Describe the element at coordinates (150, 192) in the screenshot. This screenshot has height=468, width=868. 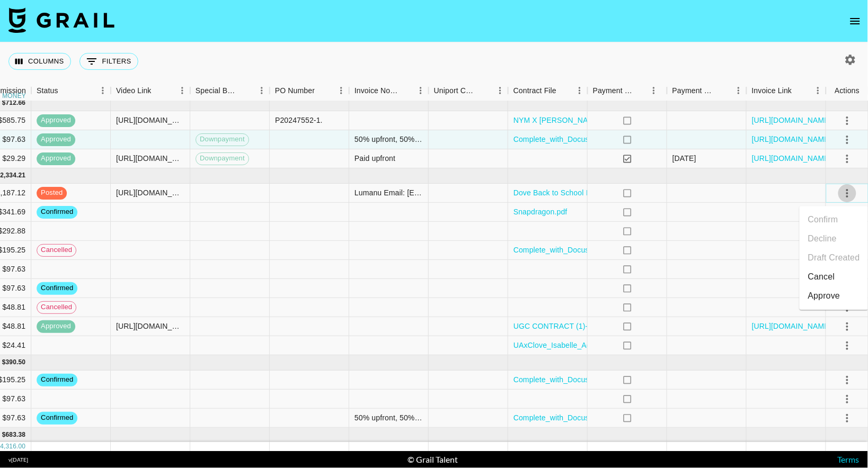
I see `div: https://www.tiktok.com/@isabel_sepanic/video/7539999597956009247?is_from_webapp=1&sender_device=p...` at that location.